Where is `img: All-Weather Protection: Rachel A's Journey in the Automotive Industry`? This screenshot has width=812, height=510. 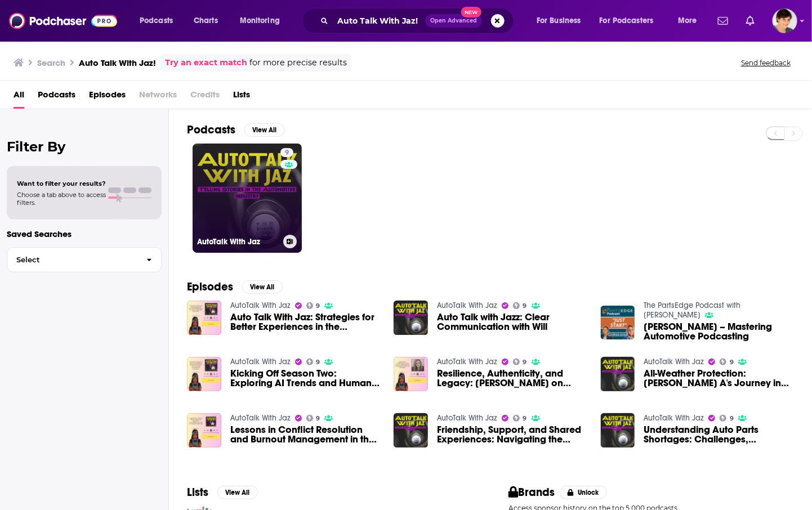
img: All-Weather Protection: Rachel A's Journey in the Automotive Industry is located at coordinates (618, 374).